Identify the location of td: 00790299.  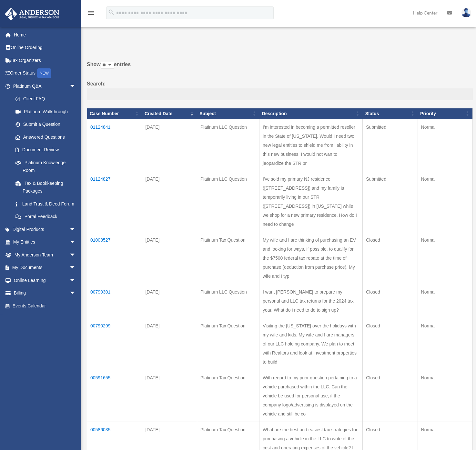
(115, 343).